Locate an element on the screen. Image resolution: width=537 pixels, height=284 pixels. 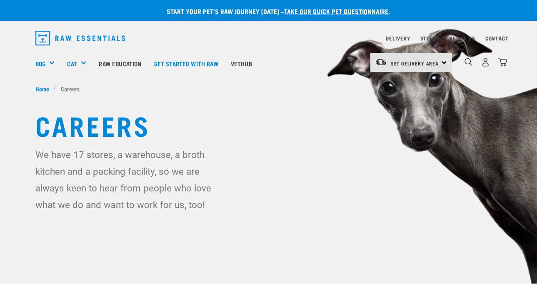
p: We have 17 stores, a warehouse, a broth kitchen and a packing facility, so we are always keen to ... is located at coordinates (129, 180).